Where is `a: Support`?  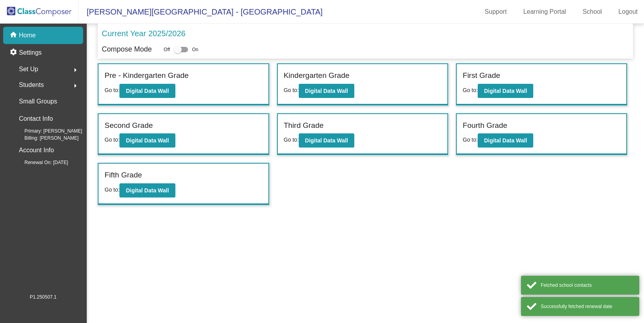 a: Support is located at coordinates (496, 12).